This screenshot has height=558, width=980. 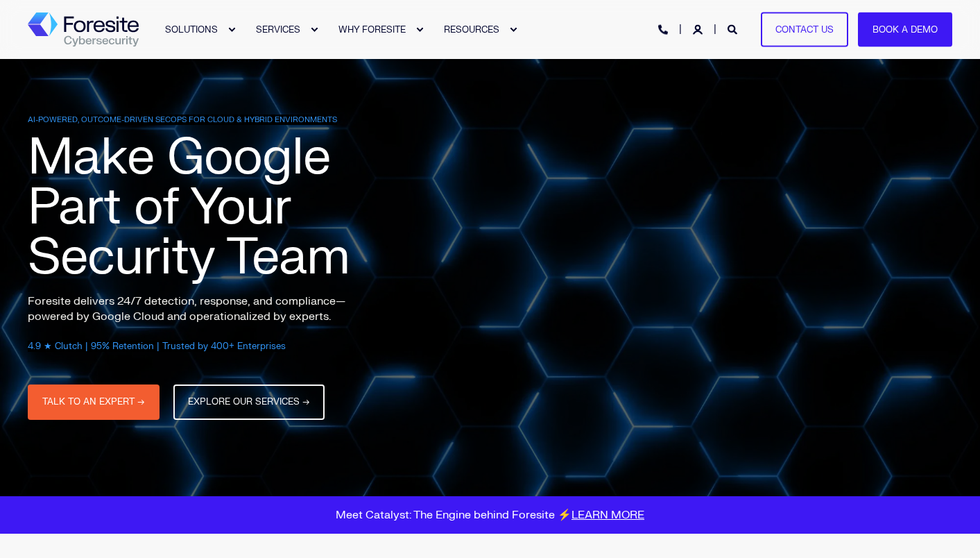 I want to click on a: TALK TO AN EXPERT →, so click(x=94, y=401).